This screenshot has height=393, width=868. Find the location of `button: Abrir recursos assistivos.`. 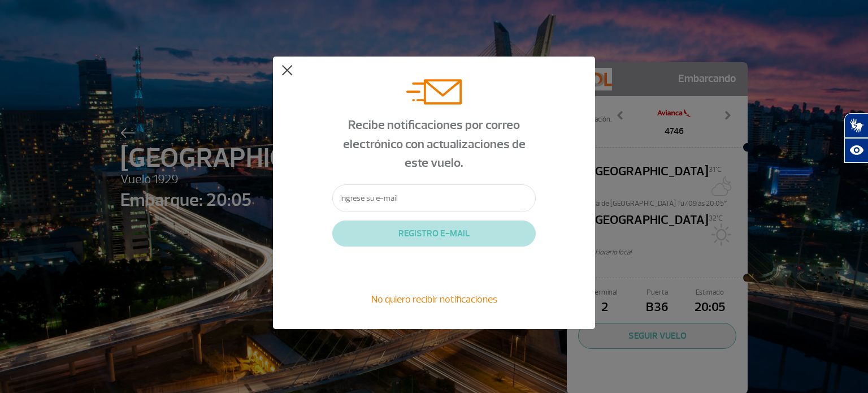

button: Abrir recursos assistivos. is located at coordinates (856, 150).